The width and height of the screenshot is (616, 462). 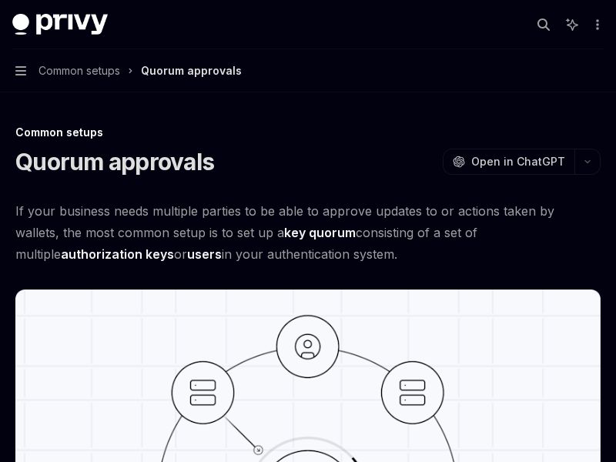 What do you see at coordinates (117, 254) in the screenshot?
I see `a: authorization keys` at bounding box center [117, 254].